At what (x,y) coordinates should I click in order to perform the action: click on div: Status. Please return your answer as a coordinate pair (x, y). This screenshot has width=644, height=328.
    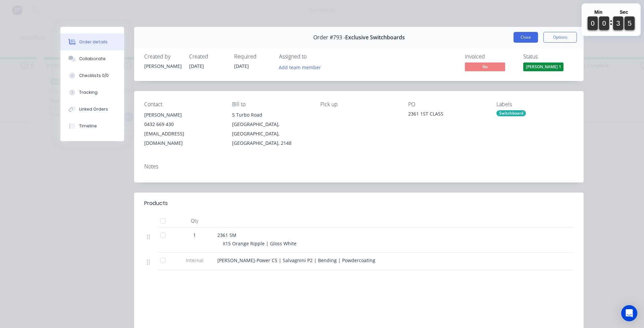
    Looking at the image, I should click on (549, 57).